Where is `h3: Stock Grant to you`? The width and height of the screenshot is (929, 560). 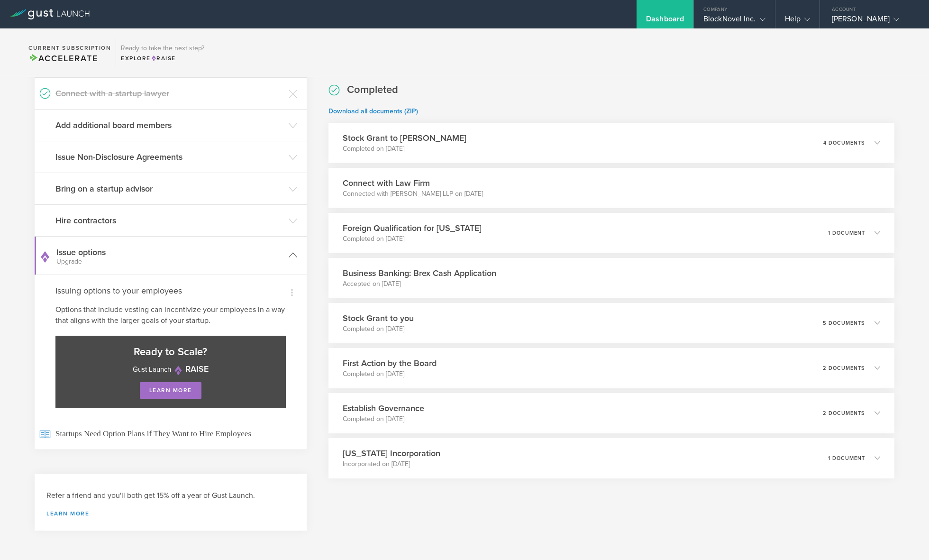 h3: Stock Grant to you is located at coordinates (378, 318).